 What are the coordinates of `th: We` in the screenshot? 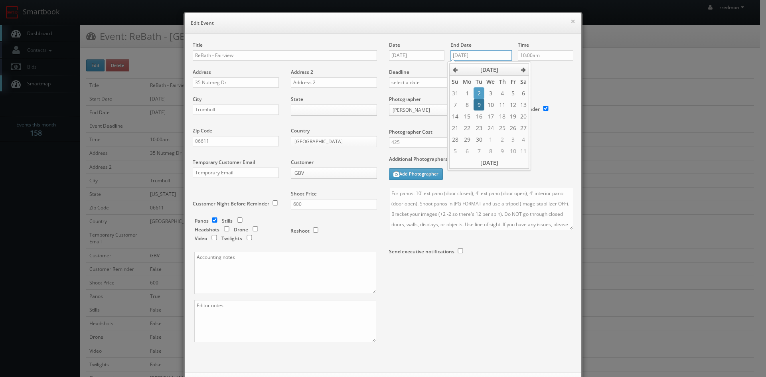 It's located at (490, 82).